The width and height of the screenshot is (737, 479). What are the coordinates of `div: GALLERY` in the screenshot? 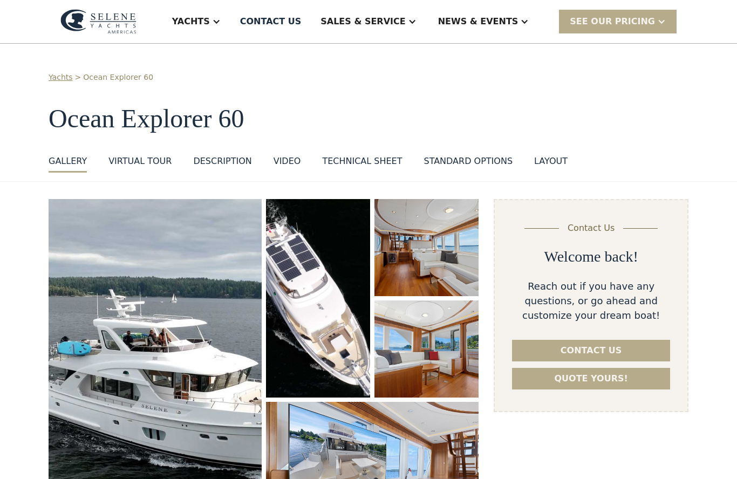 It's located at (67, 161).